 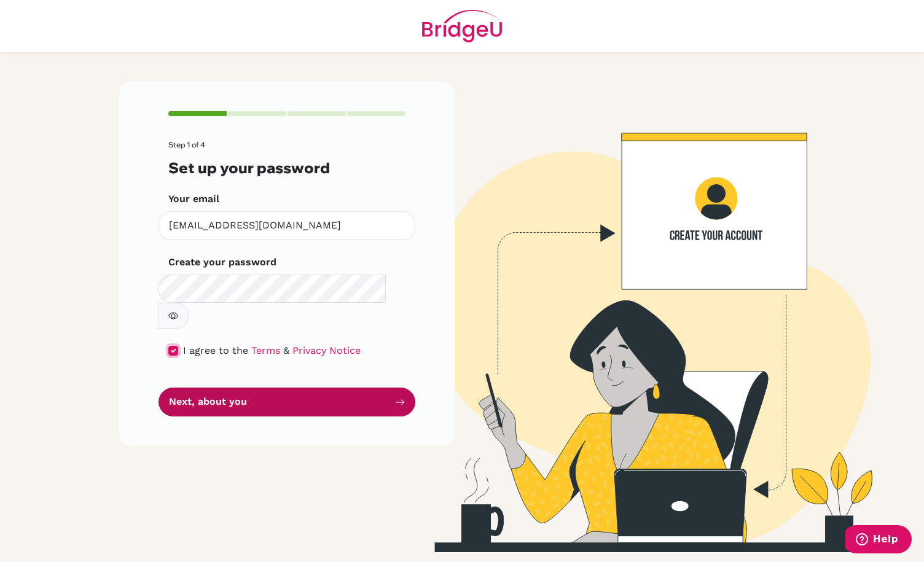 I want to click on span: Step 1 of 4, so click(x=187, y=144).